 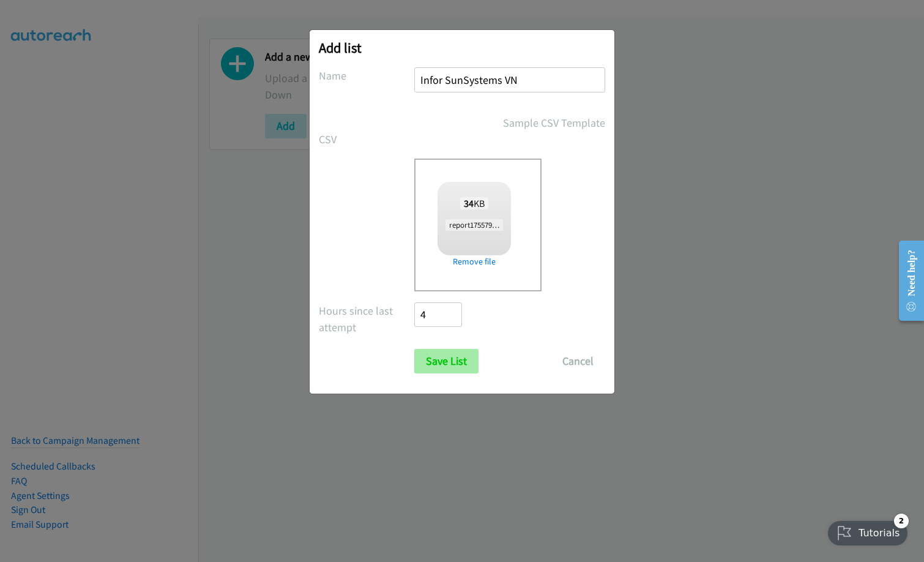 What do you see at coordinates (475, 203) in the screenshot?
I see `span: KB` at bounding box center [475, 203].